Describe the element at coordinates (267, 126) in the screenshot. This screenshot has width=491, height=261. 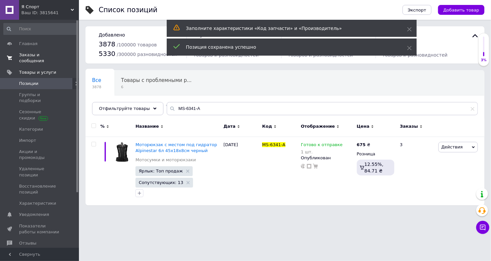
I see `span: Код` at that location.